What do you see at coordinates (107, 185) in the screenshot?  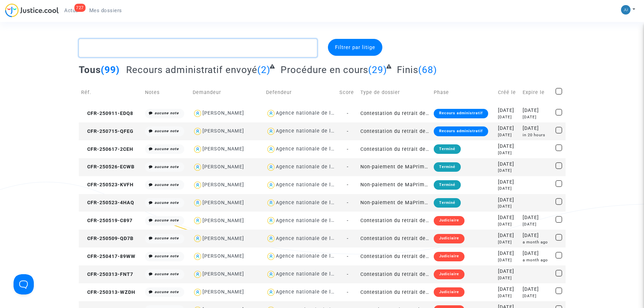 I see `span: CFR-250523-KVFH` at bounding box center [107, 185].